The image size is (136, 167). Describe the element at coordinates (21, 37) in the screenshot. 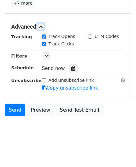

I see `strong: Tracking` at that location.